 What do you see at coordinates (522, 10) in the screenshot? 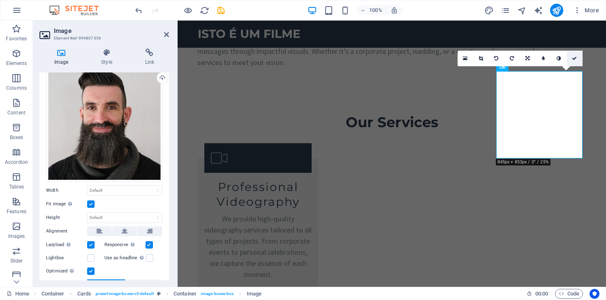
I see `i: Navigator` at bounding box center [522, 10].